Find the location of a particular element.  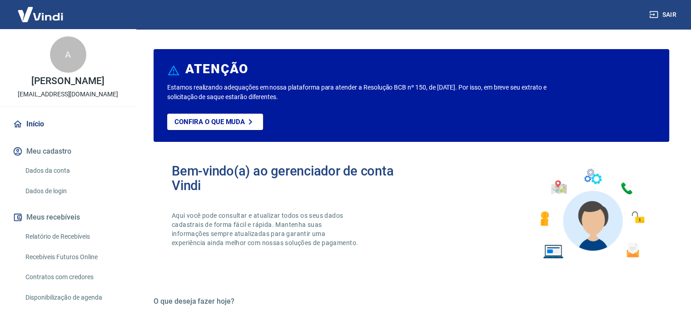

a: Contratos com credores is located at coordinates (73, 277).